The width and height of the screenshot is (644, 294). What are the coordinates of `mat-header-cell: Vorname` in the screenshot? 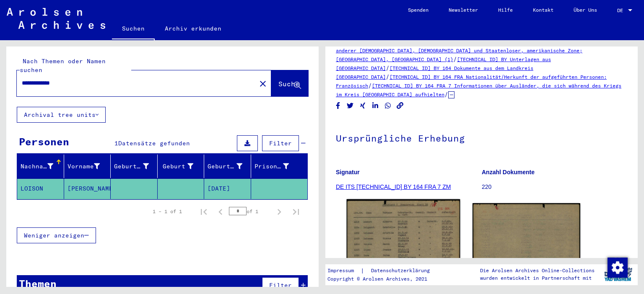 It's located at (88, 166).